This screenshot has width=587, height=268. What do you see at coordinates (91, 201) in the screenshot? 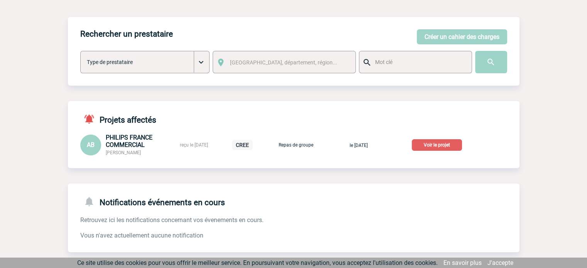
I see `img: notifications-24-px-g.png` at bounding box center [91, 201].